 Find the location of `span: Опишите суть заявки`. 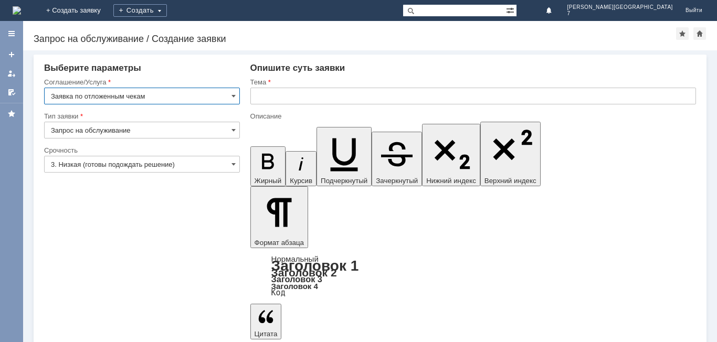

span: Опишите суть заявки is located at coordinates (298, 68).